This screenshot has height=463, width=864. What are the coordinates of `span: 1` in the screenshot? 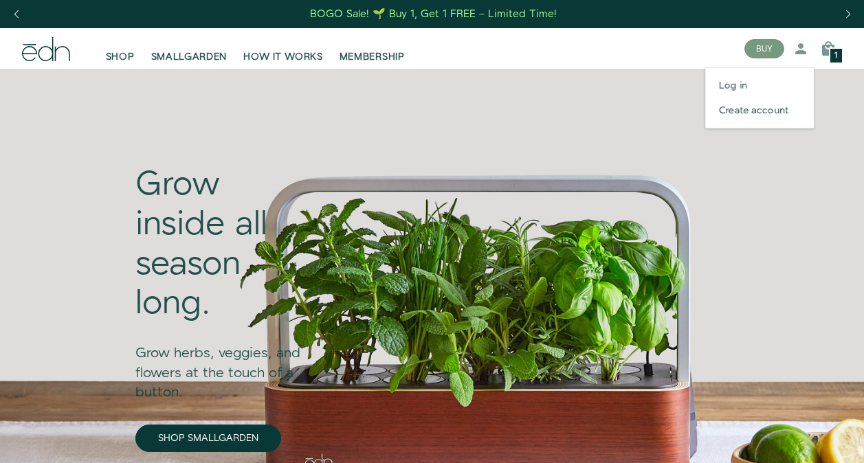 It's located at (836, 56).